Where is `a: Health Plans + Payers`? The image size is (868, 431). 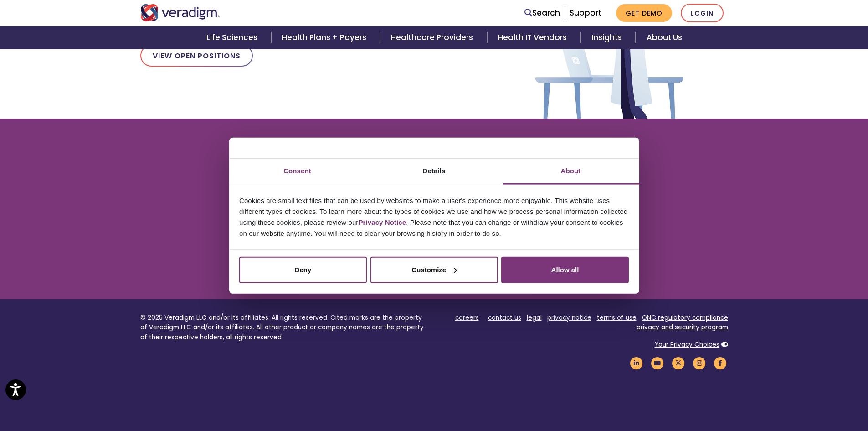
a: Health Plans + Payers is located at coordinates (325, 37).